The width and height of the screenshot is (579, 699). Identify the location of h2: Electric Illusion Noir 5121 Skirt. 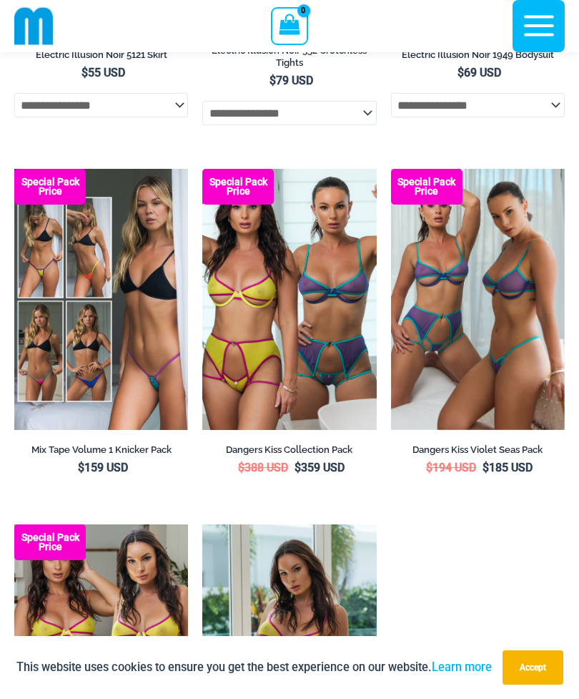
(101, 54).